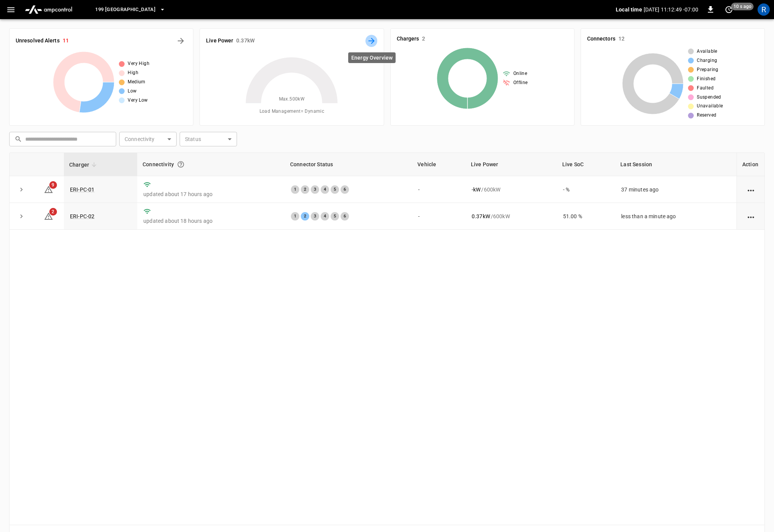  What do you see at coordinates (54, 185) in the screenshot?
I see `span: 9` at bounding box center [54, 185].